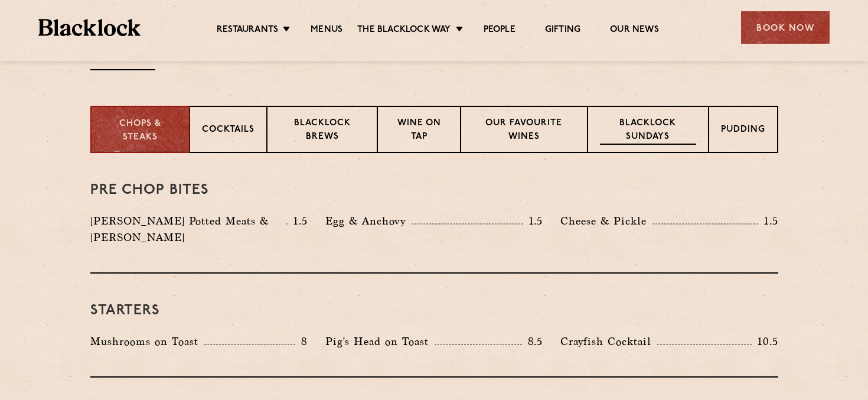 The height and width of the screenshot is (400, 868). Describe the element at coordinates (228, 130) in the screenshot. I see `p: Cocktails` at that location.